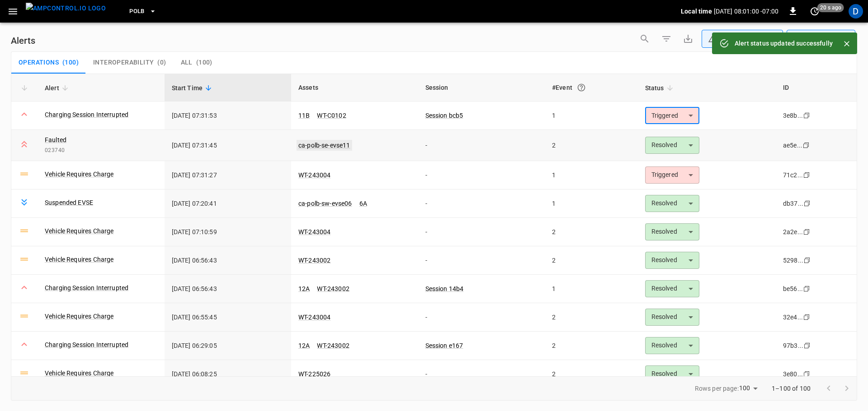 This screenshot has height=411, width=868. I want to click on span: Status, so click(660, 88).